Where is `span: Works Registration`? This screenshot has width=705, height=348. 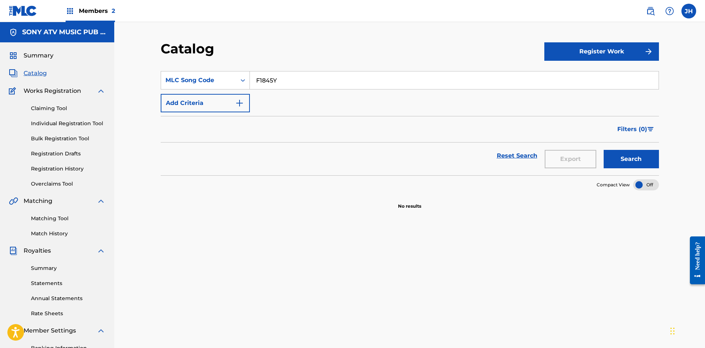
span: Works Registration is located at coordinates (52, 91).